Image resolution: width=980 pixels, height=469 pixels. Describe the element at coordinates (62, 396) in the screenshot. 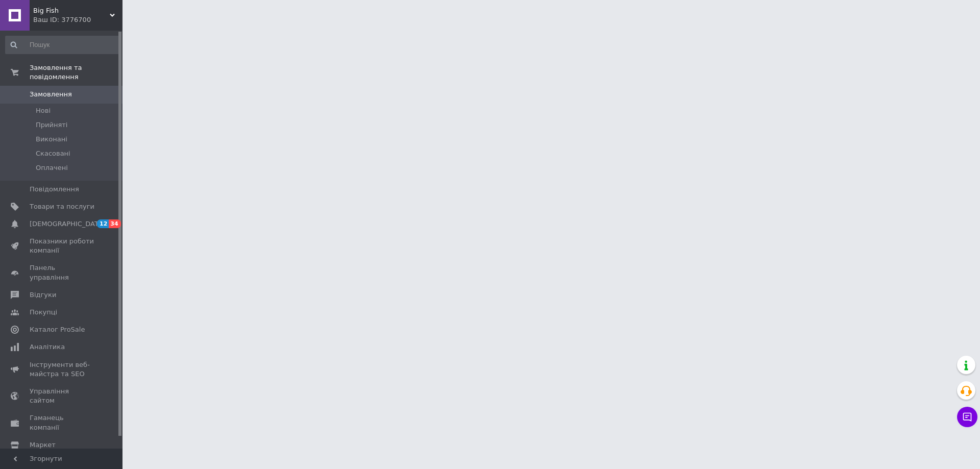

I see `span: Управління сайтом` at that location.